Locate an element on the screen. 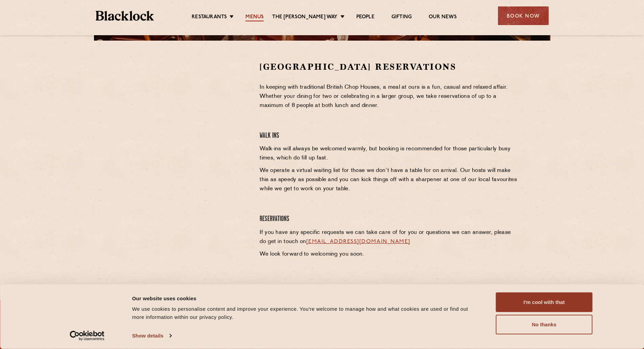 The width and height of the screenshot is (644, 349). h4: Walk Ins is located at coordinates (389, 135).